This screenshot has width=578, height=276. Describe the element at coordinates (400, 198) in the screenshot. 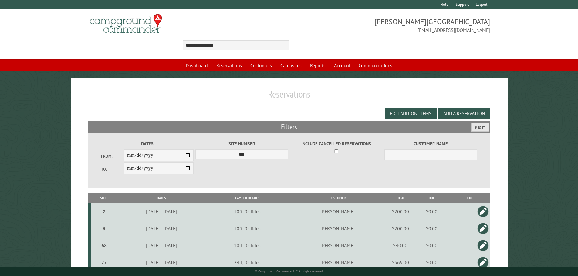

I see `th: Total` at that location.